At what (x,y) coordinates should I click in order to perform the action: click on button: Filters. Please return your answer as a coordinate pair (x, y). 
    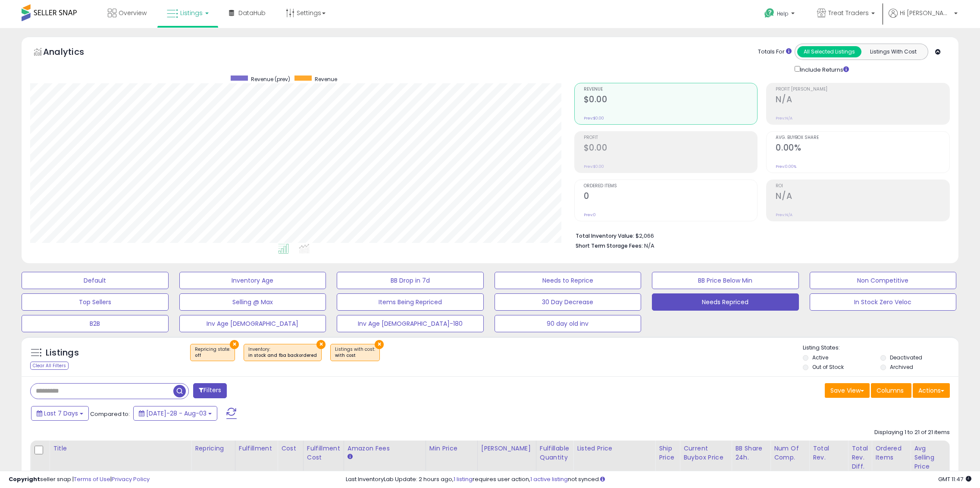
    Looking at the image, I should click on (210, 390).